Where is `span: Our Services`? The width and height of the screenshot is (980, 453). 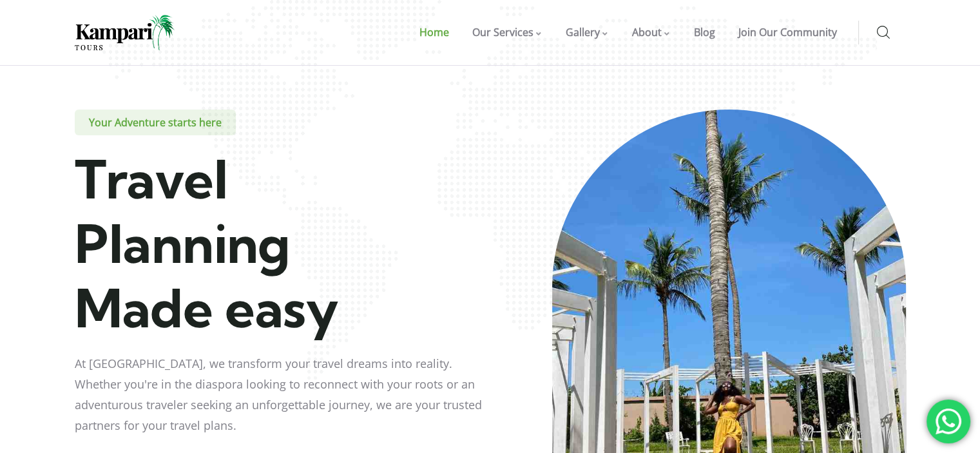
span: Our Services is located at coordinates (503, 33).